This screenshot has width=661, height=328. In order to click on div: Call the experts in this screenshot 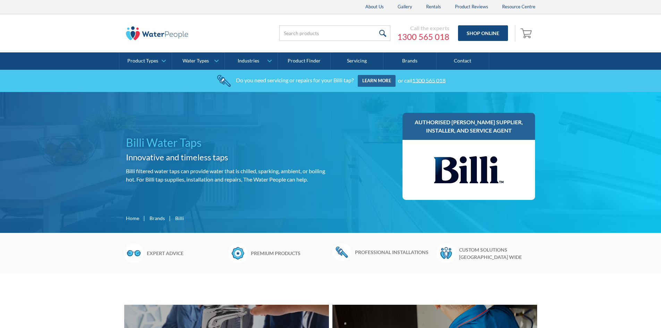, I will do `click(423, 28)`.